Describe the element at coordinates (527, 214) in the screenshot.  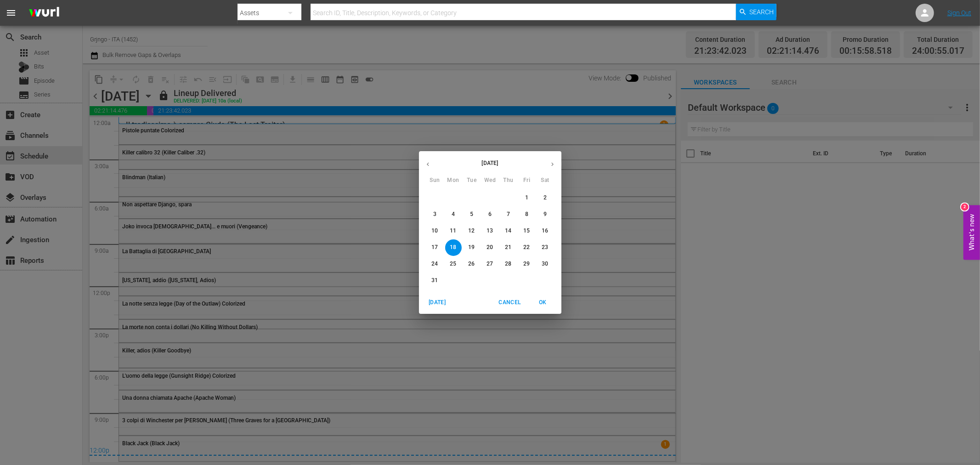
I see `button: 8` at that location.